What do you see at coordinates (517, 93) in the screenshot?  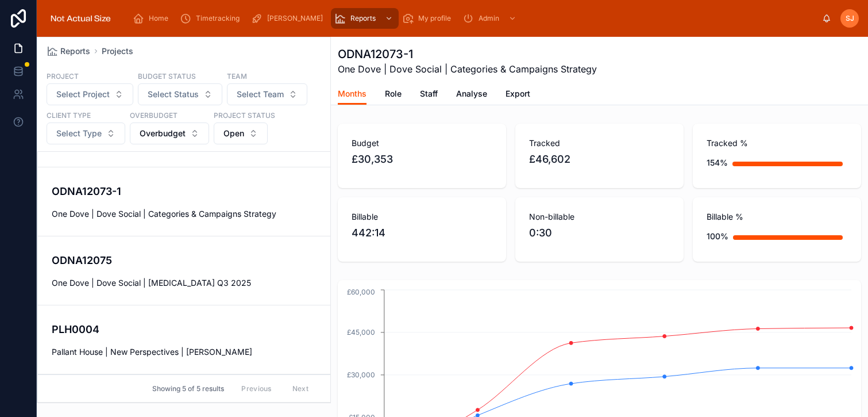 I see `span: Export` at bounding box center [517, 93].